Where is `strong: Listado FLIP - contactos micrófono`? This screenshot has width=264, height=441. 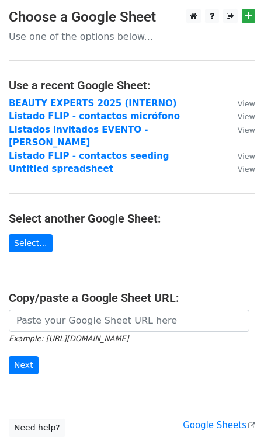
strong: Listado FLIP - contactos micrófono is located at coordinates (94, 116).